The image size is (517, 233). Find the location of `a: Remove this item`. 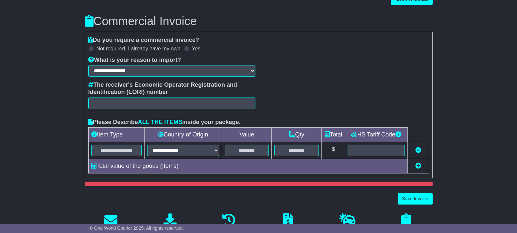

a: Remove this item is located at coordinates (419, 150).